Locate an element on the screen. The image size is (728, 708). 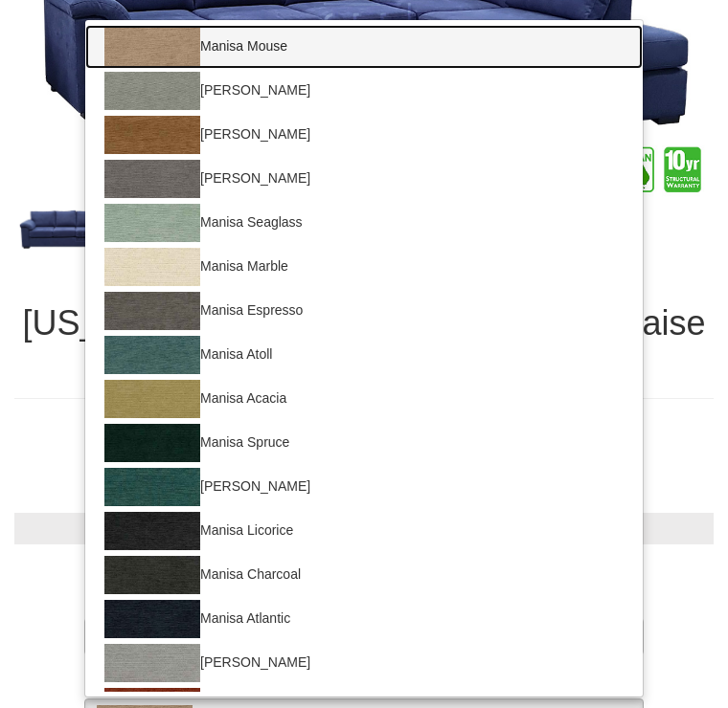
img: Manisa Vapour is located at coordinates (152, 663).